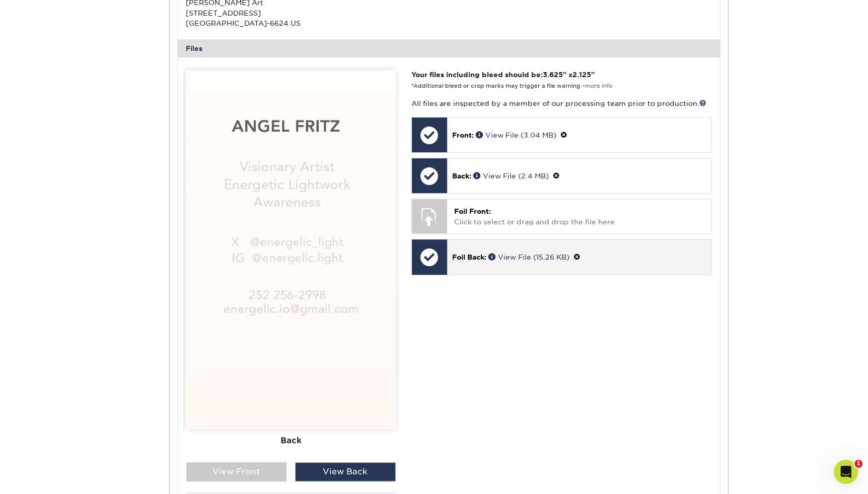 This screenshot has width=868, height=494. What do you see at coordinates (462, 176) in the screenshot?
I see `span: Back:` at bounding box center [462, 176].